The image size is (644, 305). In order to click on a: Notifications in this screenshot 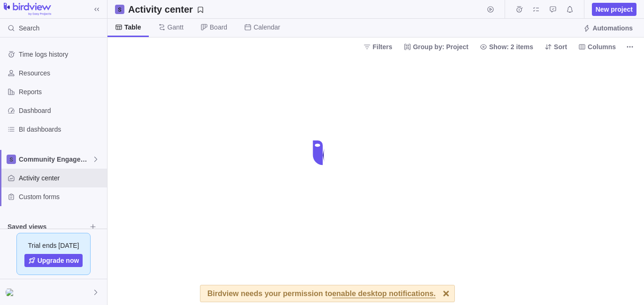, I will do `click(570, 11)`.